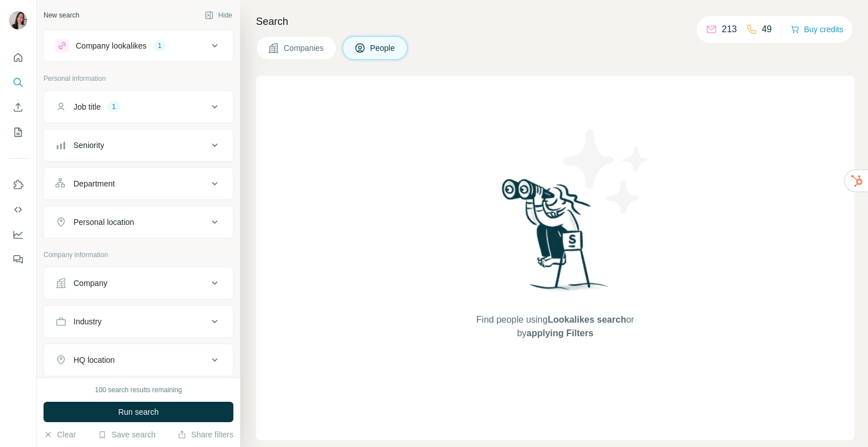 The image size is (868, 447). What do you see at coordinates (383, 48) in the screenshot?
I see `span: People` at bounding box center [383, 48].